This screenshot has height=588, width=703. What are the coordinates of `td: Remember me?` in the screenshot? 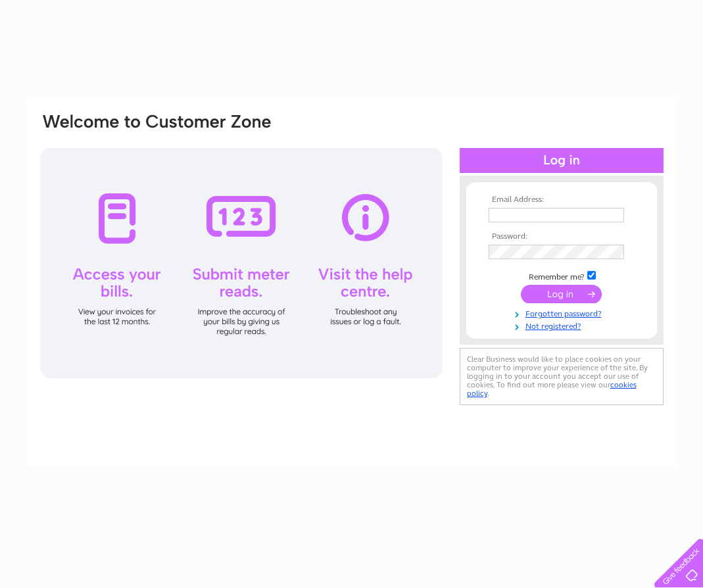 It's located at (562, 276).